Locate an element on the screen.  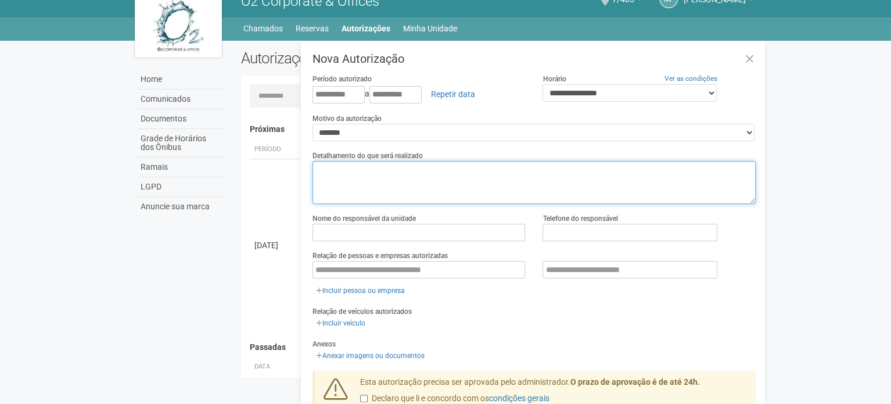
label: Motivo da autorização is located at coordinates (347, 119).